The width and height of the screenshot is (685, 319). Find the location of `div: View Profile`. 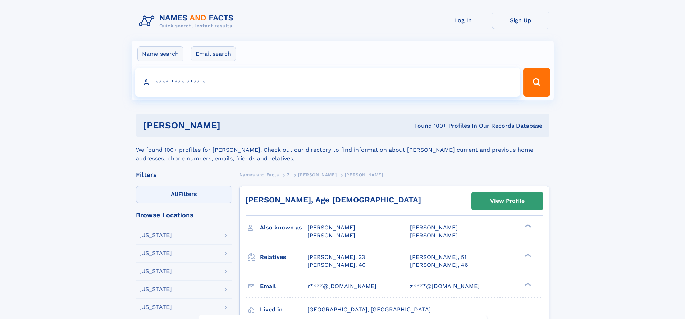

div: View Profile is located at coordinates (507, 201).